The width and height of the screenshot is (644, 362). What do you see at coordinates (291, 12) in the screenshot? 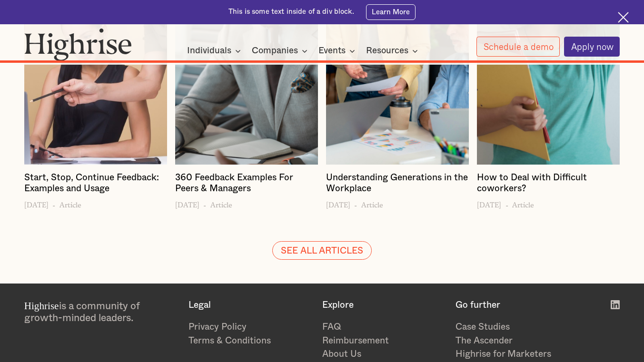
I see `div: This is some text inside of a div block.` at bounding box center [291, 12].